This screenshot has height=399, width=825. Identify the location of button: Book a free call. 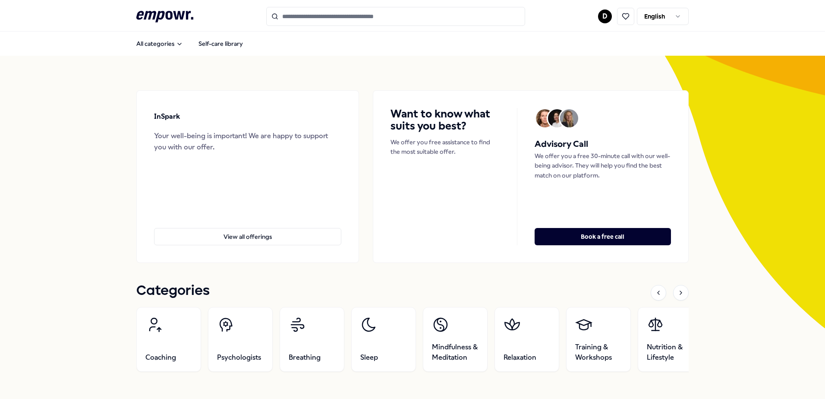
(603, 236).